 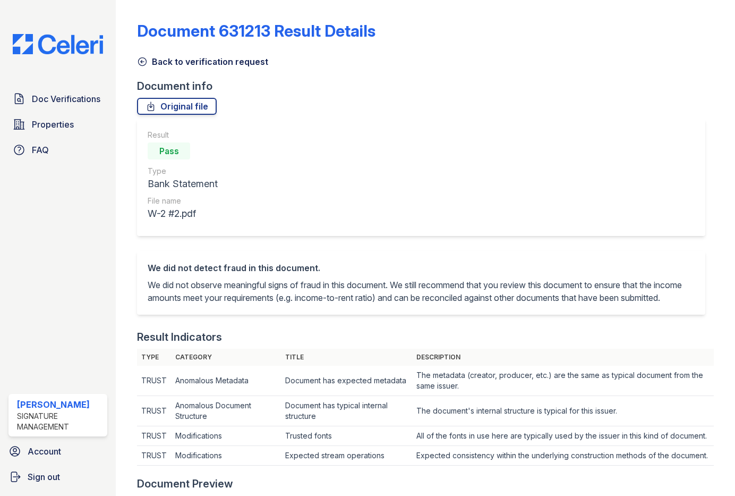 I want to click on th: Type, so click(x=154, y=357).